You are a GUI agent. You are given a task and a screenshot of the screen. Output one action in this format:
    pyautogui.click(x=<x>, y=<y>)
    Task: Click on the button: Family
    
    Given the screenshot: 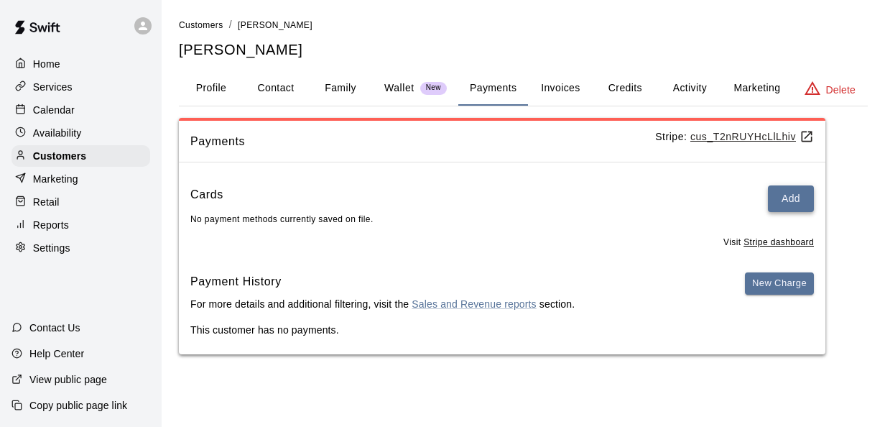 What is the action you would take?
    pyautogui.click(x=340, y=88)
    